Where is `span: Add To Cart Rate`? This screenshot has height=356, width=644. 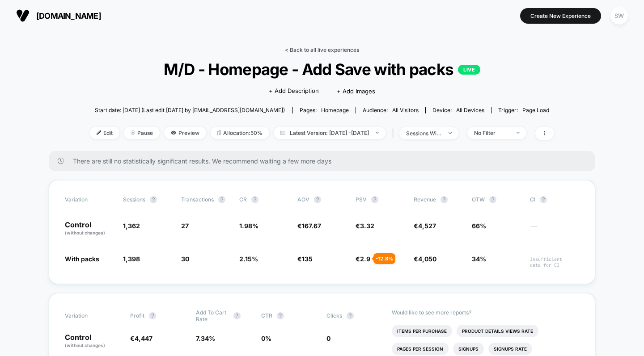 span: Add To Cart Rate is located at coordinates (213, 316).